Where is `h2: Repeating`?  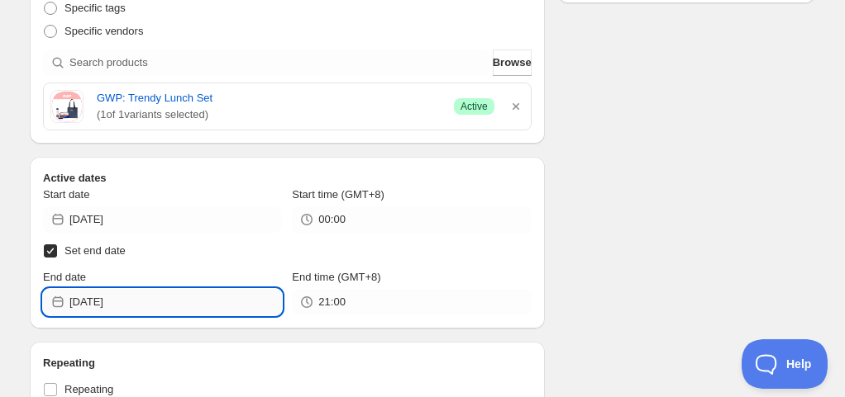 h2: Repeating is located at coordinates (287, 364).